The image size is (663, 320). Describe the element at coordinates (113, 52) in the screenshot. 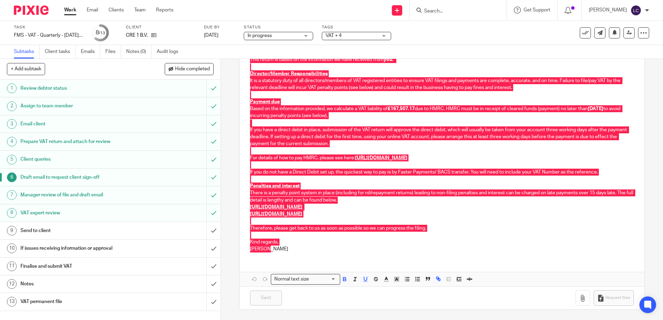

I see `a: Files` at that location.